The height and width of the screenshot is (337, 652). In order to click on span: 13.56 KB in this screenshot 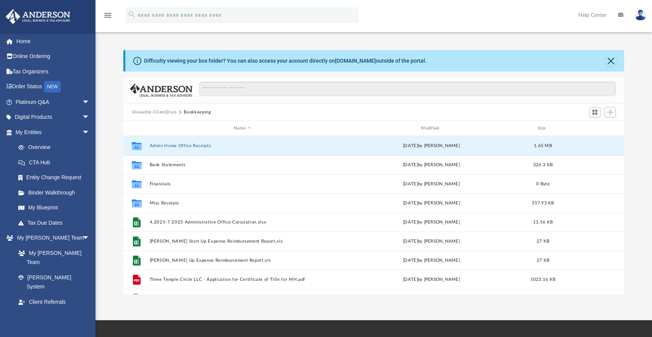, I will do `click(543, 222)`.